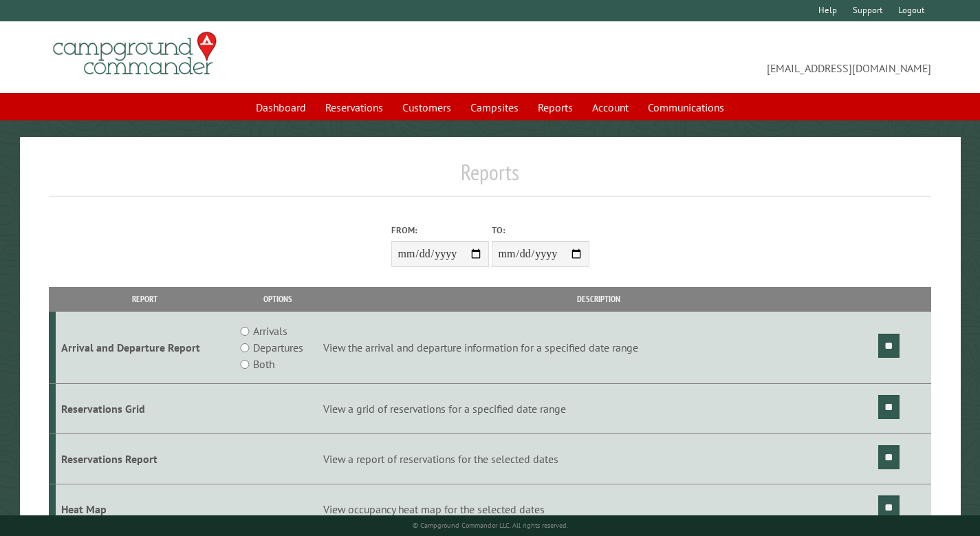  What do you see at coordinates (494, 107) in the screenshot?
I see `a: Campsites` at bounding box center [494, 107].